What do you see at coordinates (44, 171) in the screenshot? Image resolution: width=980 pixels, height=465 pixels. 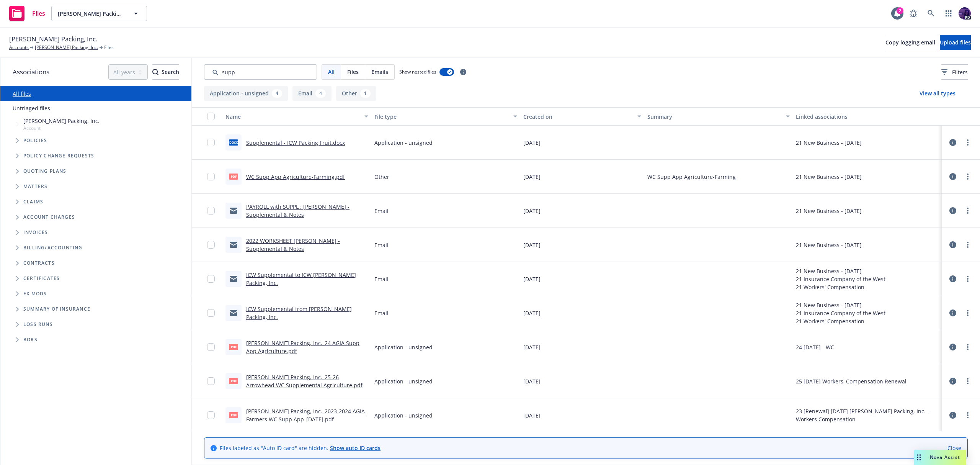 I see `span: Quoting plans` at bounding box center [44, 171].